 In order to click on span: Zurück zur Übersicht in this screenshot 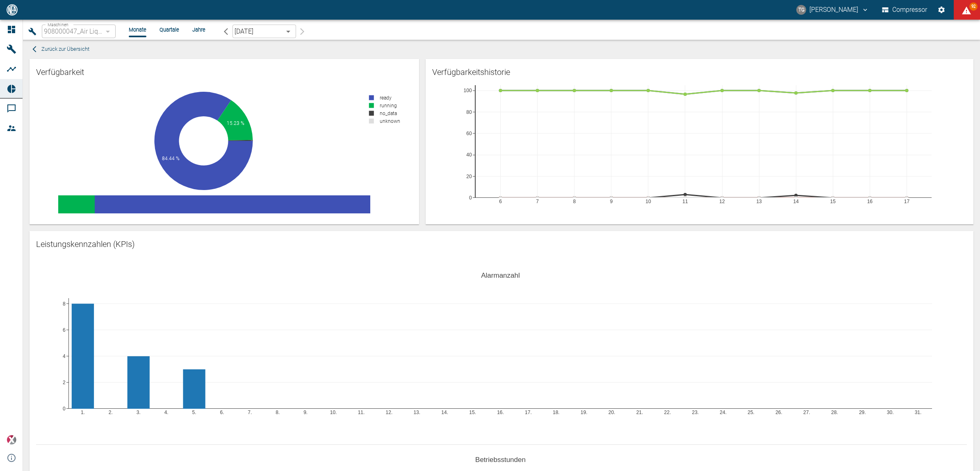, I will do `click(65, 50)`.